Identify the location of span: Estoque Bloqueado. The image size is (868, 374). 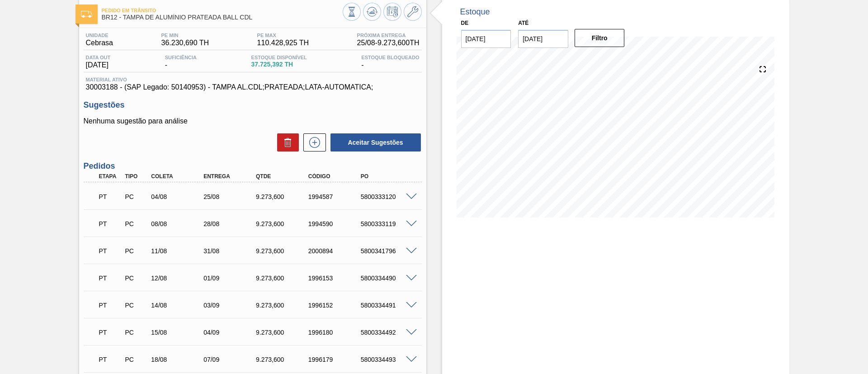
(391, 58).